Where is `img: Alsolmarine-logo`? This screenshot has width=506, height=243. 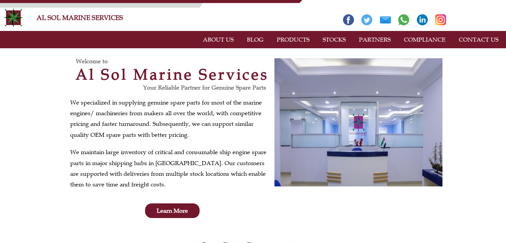 img: Alsolmarine-logo is located at coordinates (13, 18).